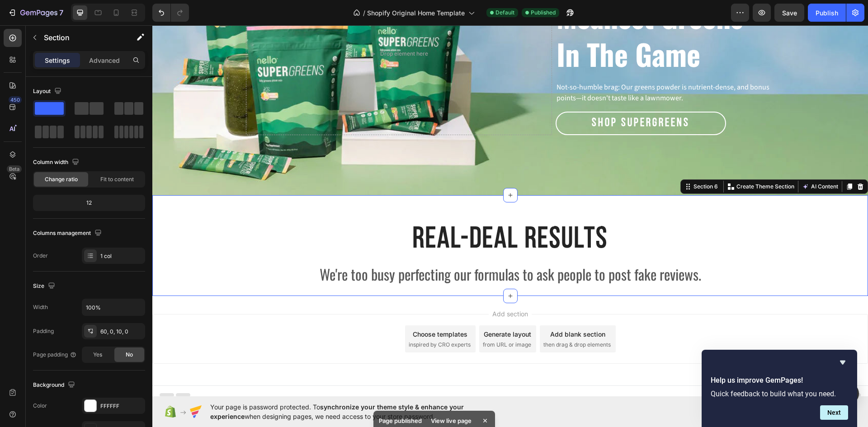  I want to click on div: Publish, so click(827, 13).